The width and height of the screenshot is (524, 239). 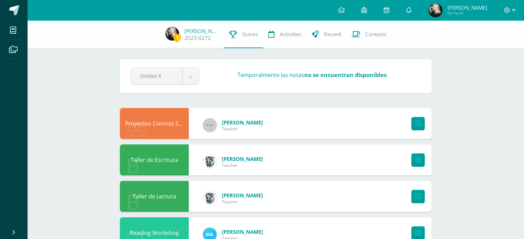 What do you see at coordinates (177, 38) in the screenshot?
I see `span: 1` at bounding box center [177, 38].